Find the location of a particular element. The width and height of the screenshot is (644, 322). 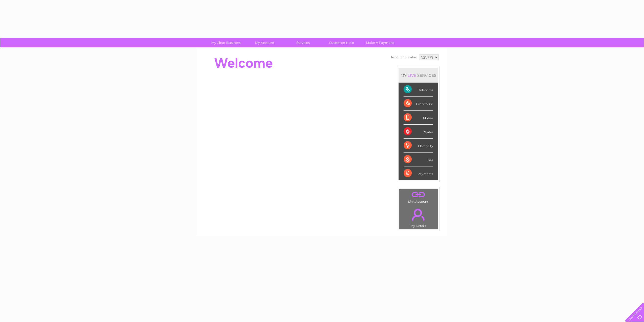

a: My Clear Business is located at coordinates (226, 43).